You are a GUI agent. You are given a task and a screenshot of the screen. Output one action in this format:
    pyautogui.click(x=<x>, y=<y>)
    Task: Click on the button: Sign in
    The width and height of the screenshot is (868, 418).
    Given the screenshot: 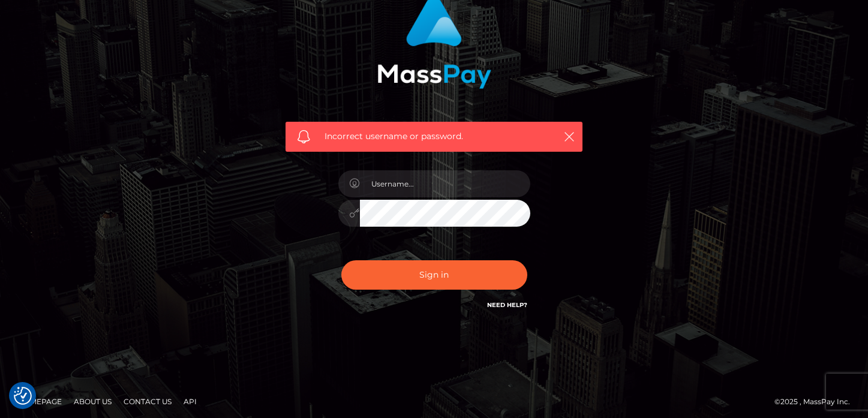 What is the action you would take?
    pyautogui.click(x=434, y=275)
    